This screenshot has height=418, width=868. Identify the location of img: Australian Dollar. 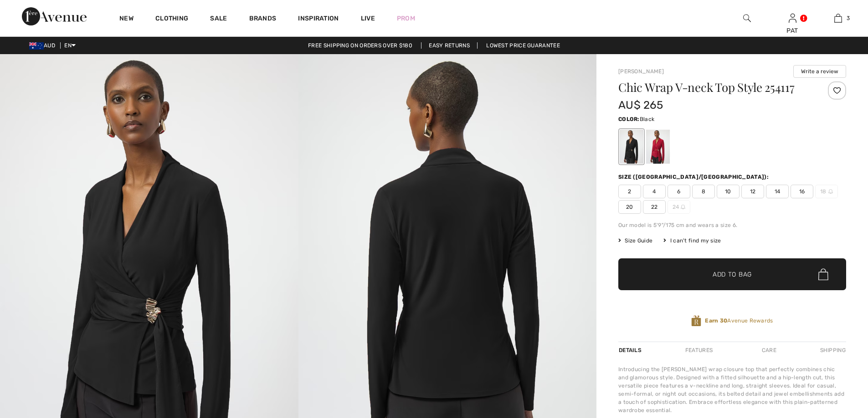
(37, 46).